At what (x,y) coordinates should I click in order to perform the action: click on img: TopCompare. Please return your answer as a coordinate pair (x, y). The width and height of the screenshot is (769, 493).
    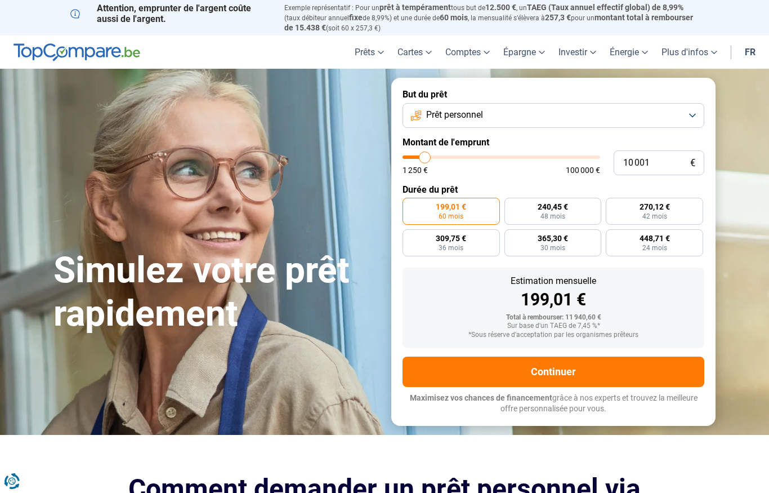
    Looking at the image, I should click on (77, 52).